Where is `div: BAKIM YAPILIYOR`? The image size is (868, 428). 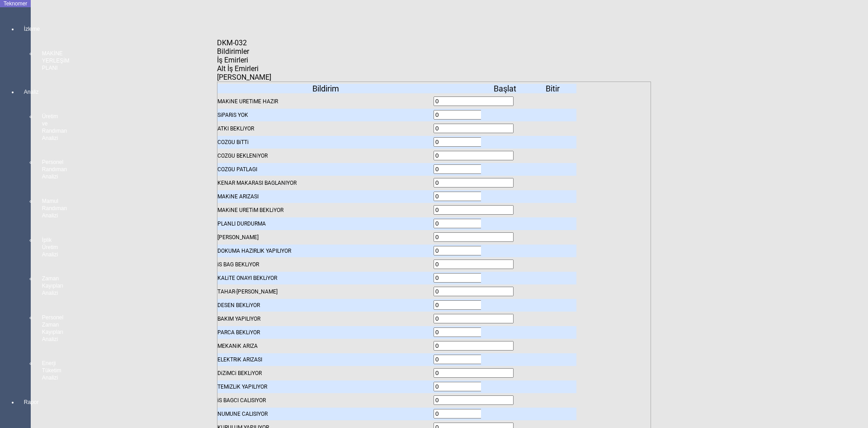 div: BAKIM YAPILIYOR is located at coordinates (325, 319).